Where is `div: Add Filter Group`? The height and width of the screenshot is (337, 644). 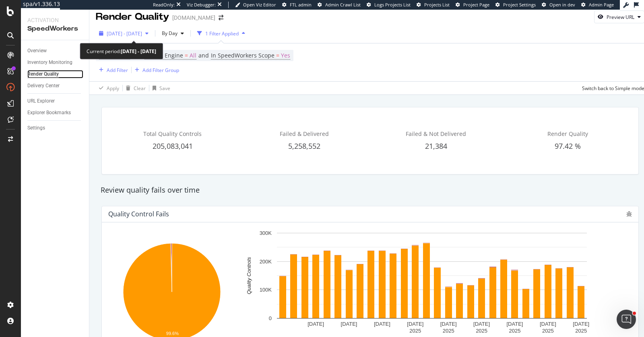 div: Add Filter Group is located at coordinates (160, 70).